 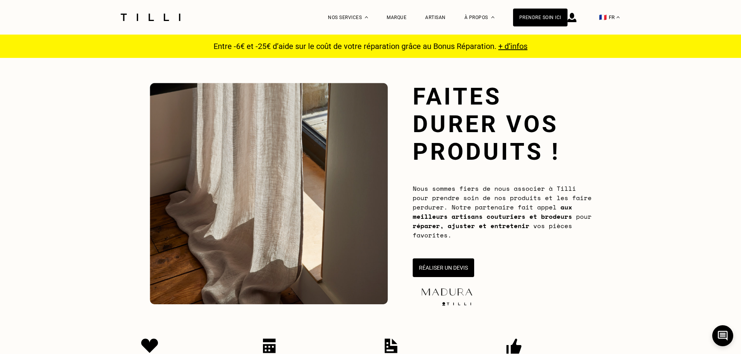 What do you see at coordinates (367, 17) in the screenshot?
I see `img: Menu déroulant` at bounding box center [367, 17].